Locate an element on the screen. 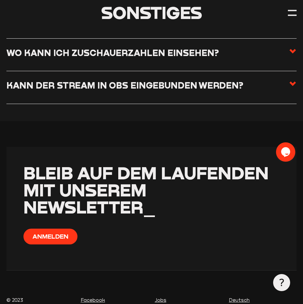 This screenshot has height=304, width=303. span: Newsletter_ is located at coordinates (89, 207).